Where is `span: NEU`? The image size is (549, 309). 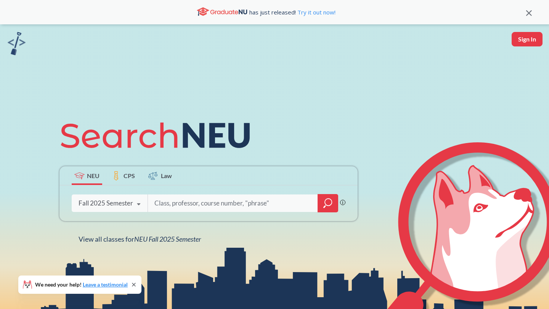
span: NEU is located at coordinates (93, 176).